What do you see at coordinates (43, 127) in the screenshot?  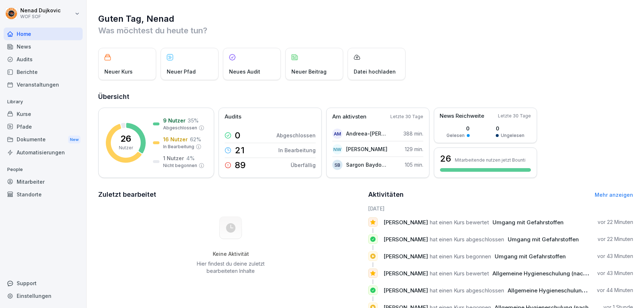 I see `div: Pfade` at bounding box center [43, 127].